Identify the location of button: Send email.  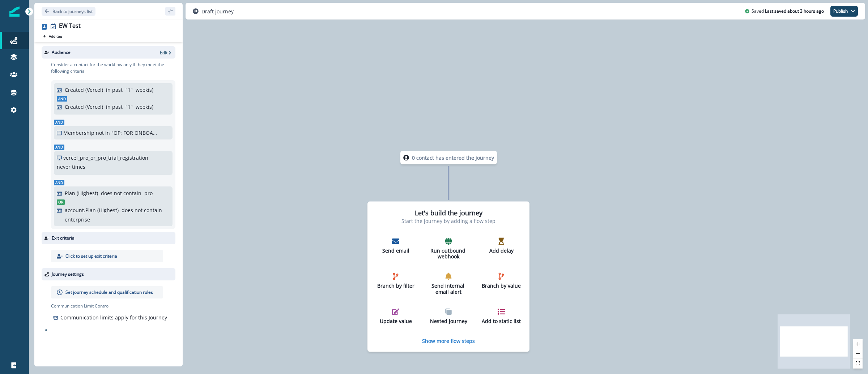
(396, 246).